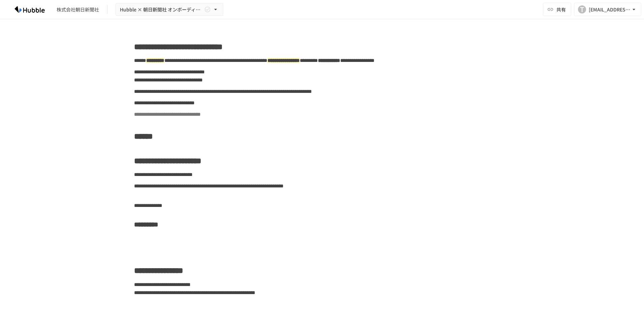  Describe the element at coordinates (582, 10) in the screenshot. I see `div: T` at that location.